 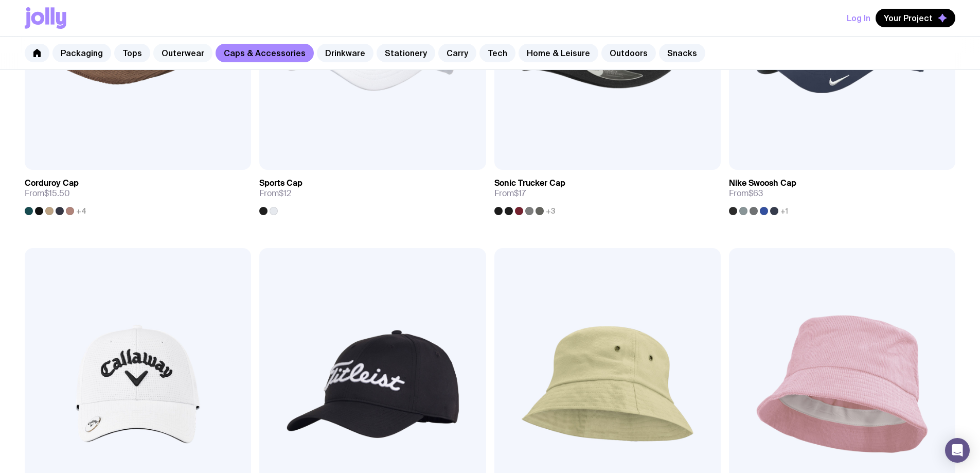 I want to click on span: $63, so click(x=756, y=193).